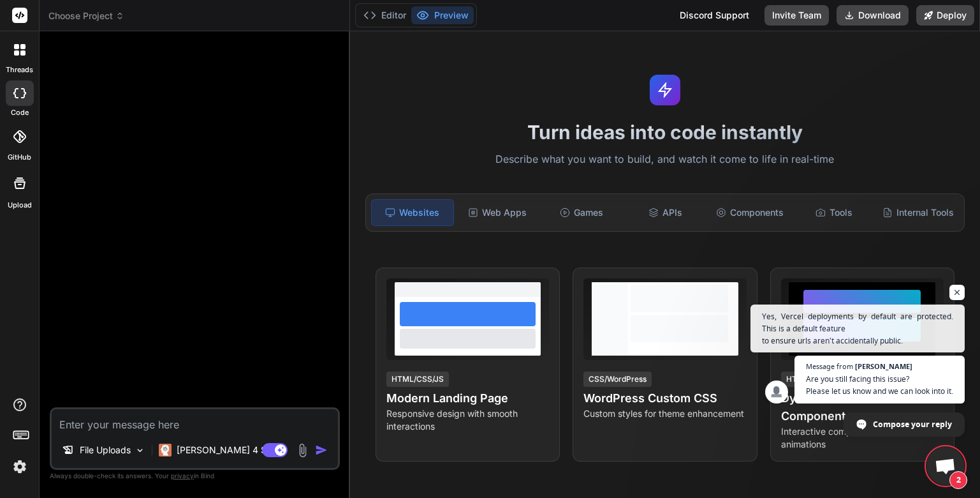 This screenshot has width=980, height=498. I want to click on button: Editor, so click(385, 16).